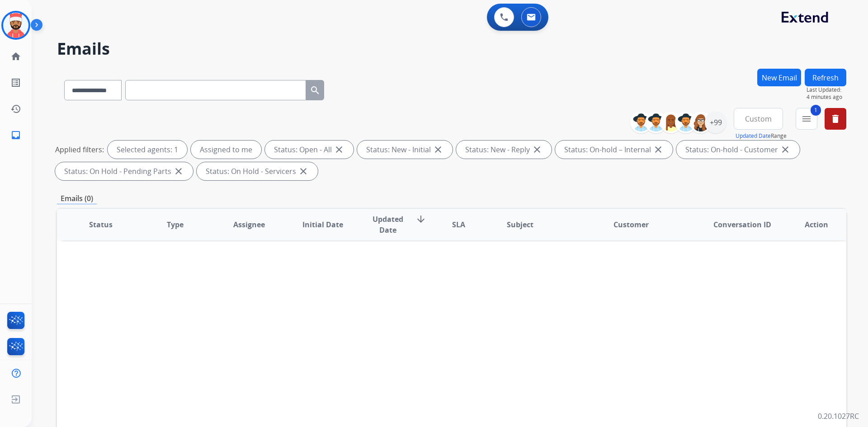 The image size is (868, 427). Describe the element at coordinates (16, 26) in the screenshot. I see `img: avatar` at that location.